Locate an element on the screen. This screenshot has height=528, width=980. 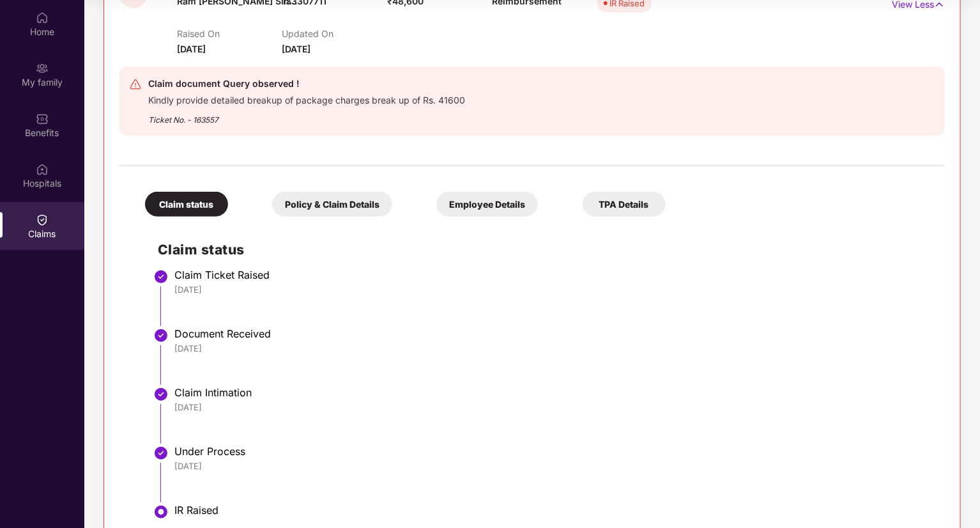
p: Raised On is located at coordinates (229, 34).